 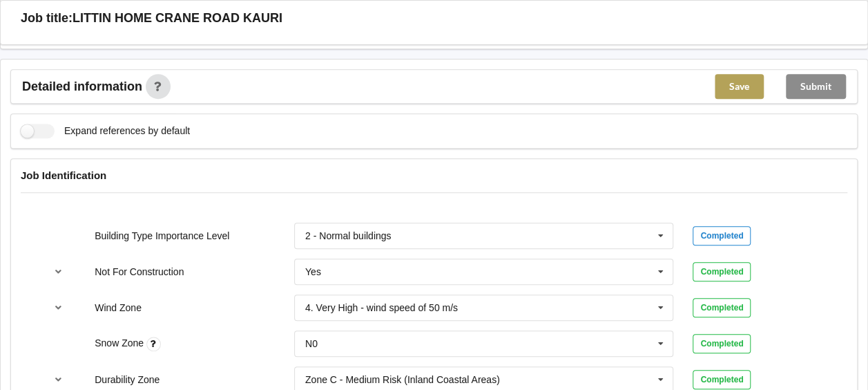 What do you see at coordinates (739, 87) in the screenshot?
I see `button: Save` at bounding box center [739, 87].